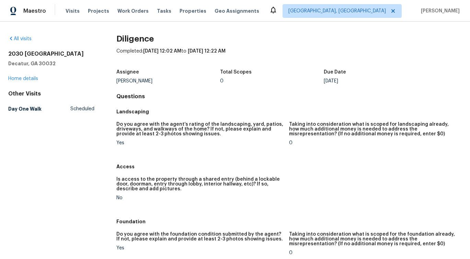 This screenshot has height=259, width=470. Describe the element at coordinates (98, 11) in the screenshot. I see `span: Projects` at that location.